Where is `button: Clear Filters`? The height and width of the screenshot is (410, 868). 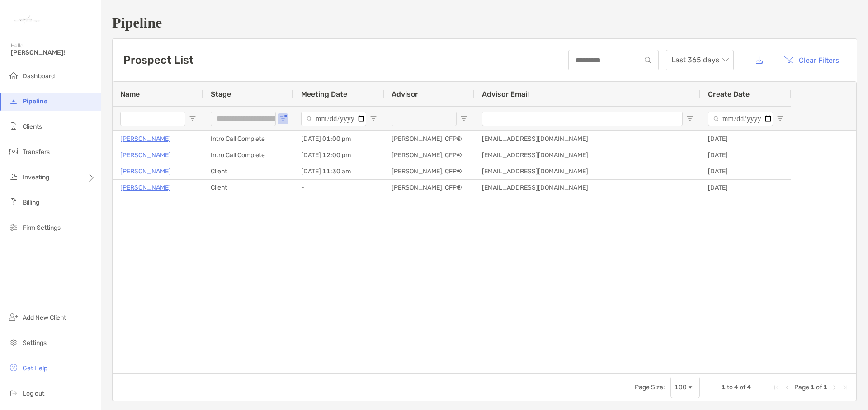
button: Clear Filters is located at coordinates (812, 60).